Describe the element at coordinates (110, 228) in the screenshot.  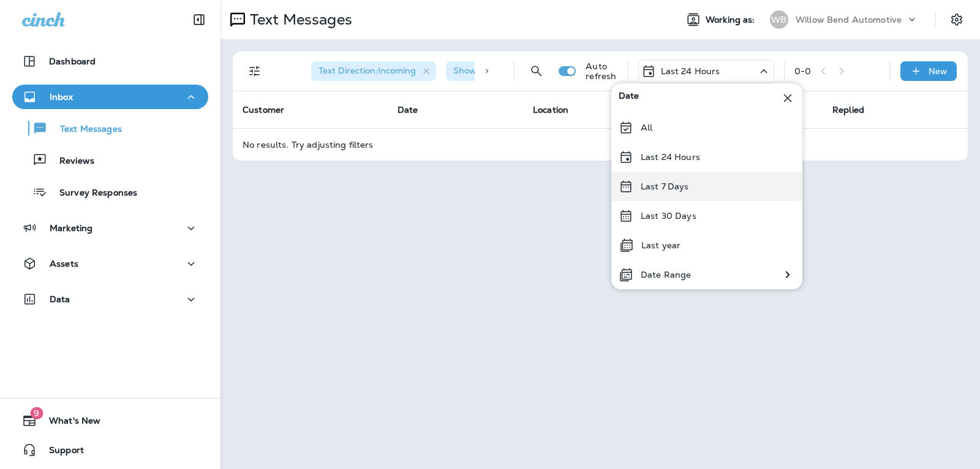
I see `button: Marketing` at that location.